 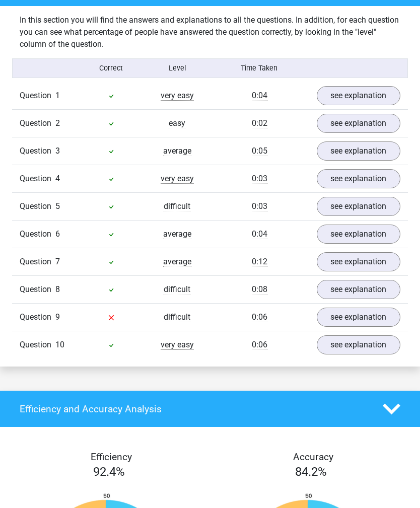 I want to click on span: easy, so click(x=177, y=123).